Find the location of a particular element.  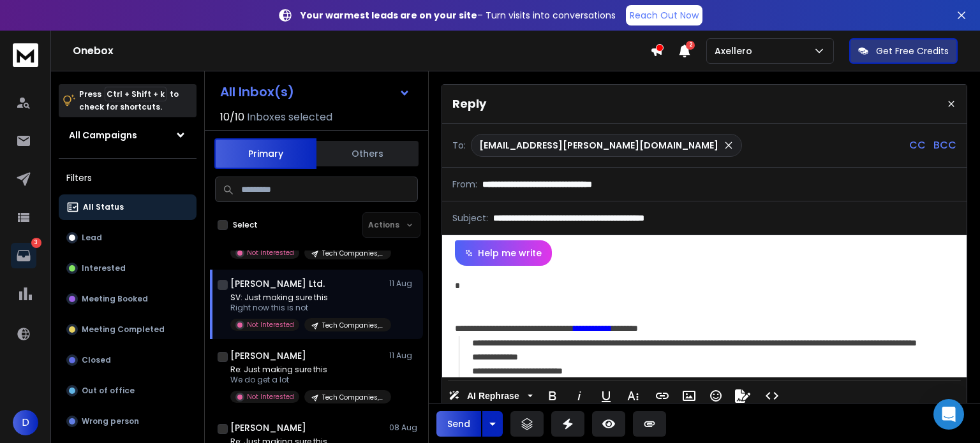

button: Others is located at coordinates (367, 154).